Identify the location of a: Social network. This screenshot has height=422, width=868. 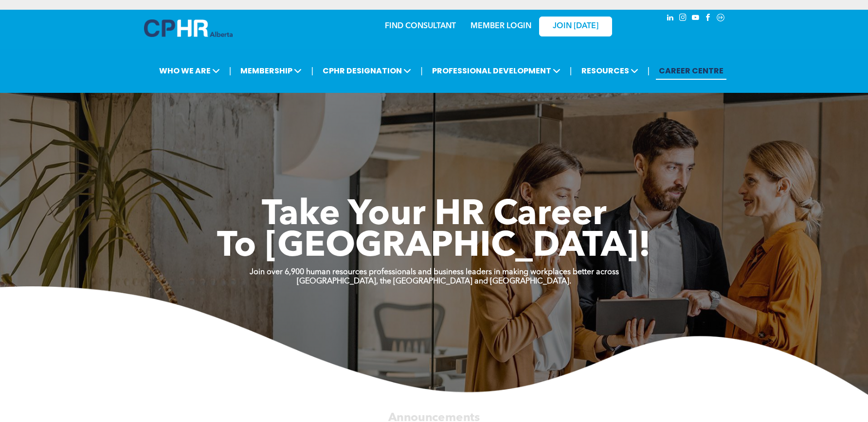
(721, 19).